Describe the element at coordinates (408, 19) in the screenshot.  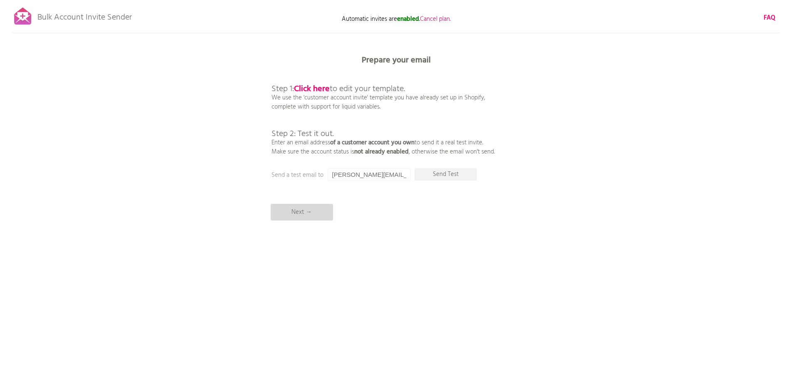
I see `b: enabled` at that location.